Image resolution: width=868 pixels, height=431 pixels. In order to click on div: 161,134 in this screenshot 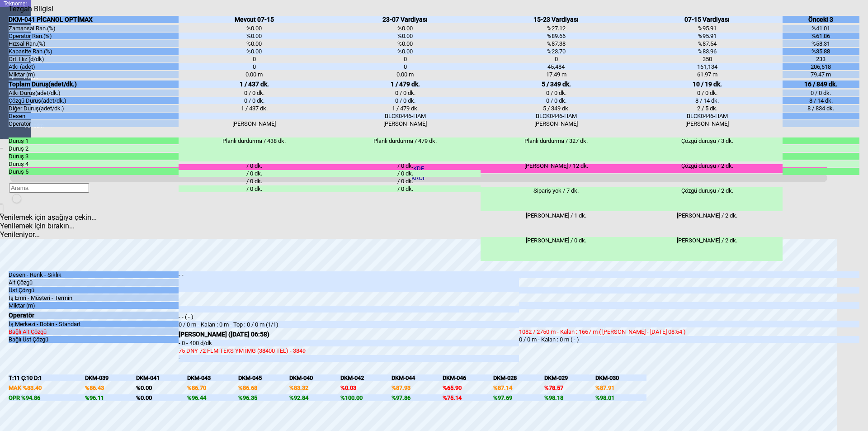, I will do `click(707, 67)`.